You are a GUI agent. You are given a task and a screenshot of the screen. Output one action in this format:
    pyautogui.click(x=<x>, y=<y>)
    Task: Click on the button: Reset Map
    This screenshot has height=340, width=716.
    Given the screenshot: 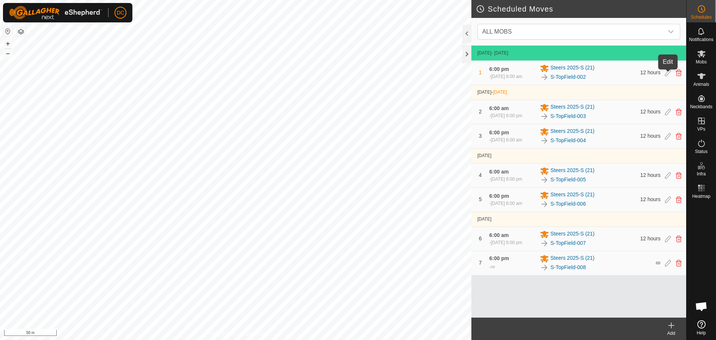 What is the action you would take?
    pyautogui.click(x=8, y=31)
    